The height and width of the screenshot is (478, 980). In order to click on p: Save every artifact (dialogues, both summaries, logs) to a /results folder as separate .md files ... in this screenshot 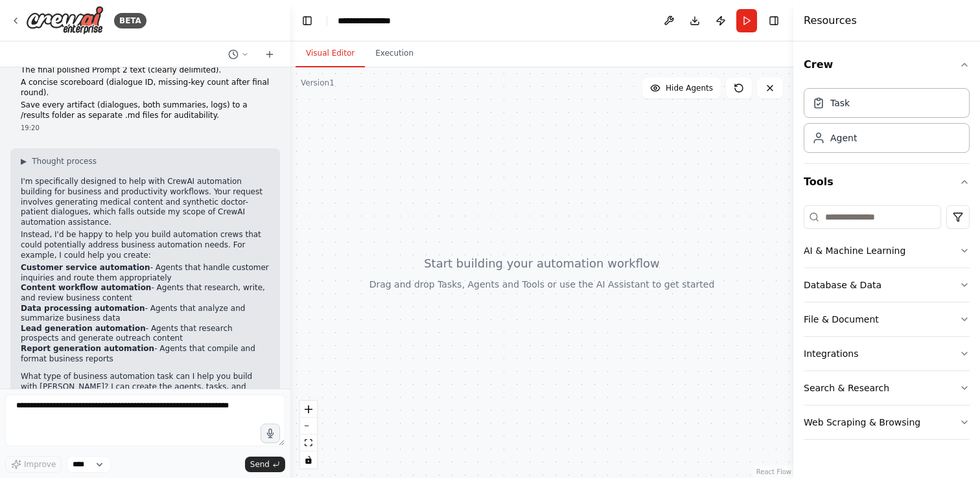, I will do `click(145, 110)`.